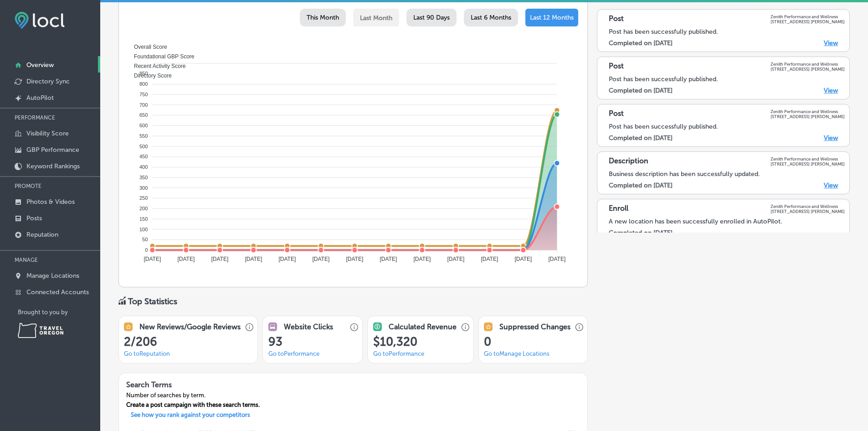 This screenshot has width=868, height=431. What do you see at coordinates (39, 20) in the screenshot?
I see `img: fda3e92497d09a02dc62c9cd864e3231.png` at bounding box center [39, 20].